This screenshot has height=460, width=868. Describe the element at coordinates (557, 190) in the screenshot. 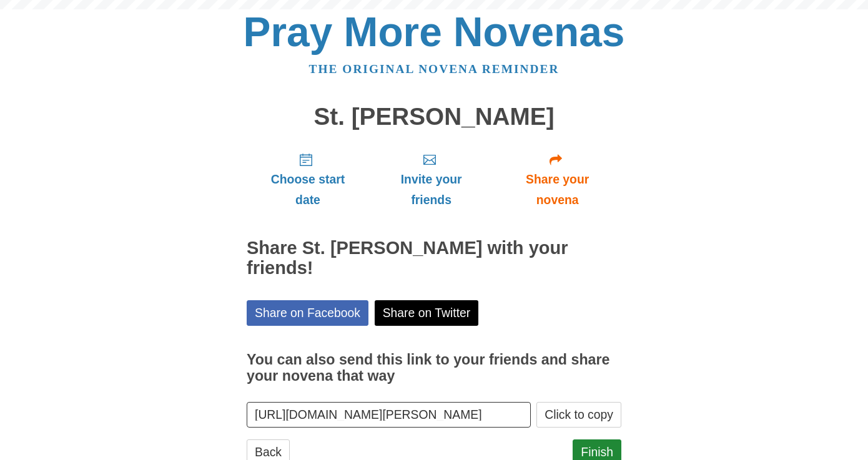

I see `span: Share your novena` at that location.